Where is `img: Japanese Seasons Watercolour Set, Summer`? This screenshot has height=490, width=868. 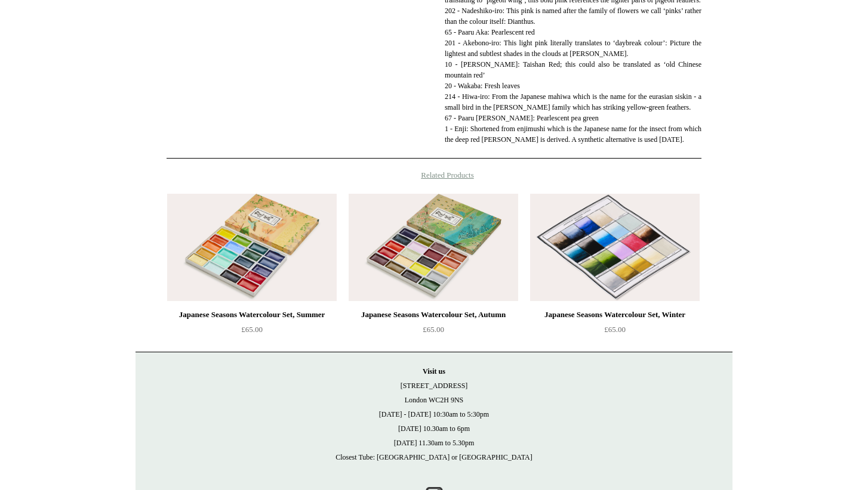
img: Japanese Seasons Watercolour Set, Summer is located at coordinates (252, 248).